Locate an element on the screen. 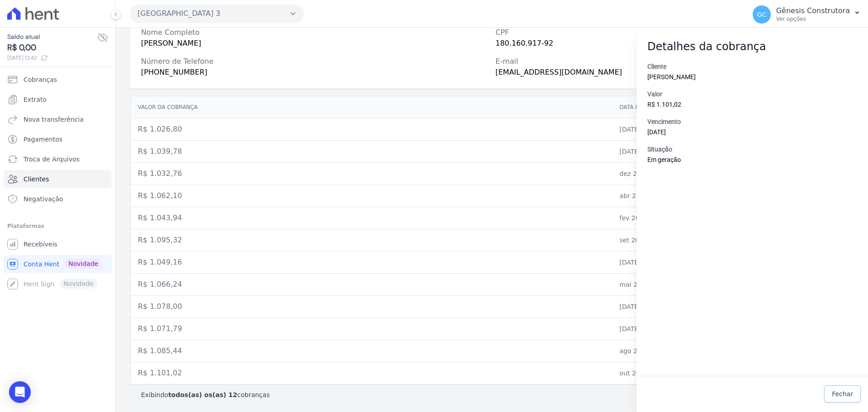 This screenshot has height=412, width=868. td: R$ 1.062,10 is located at coordinates (371, 196).